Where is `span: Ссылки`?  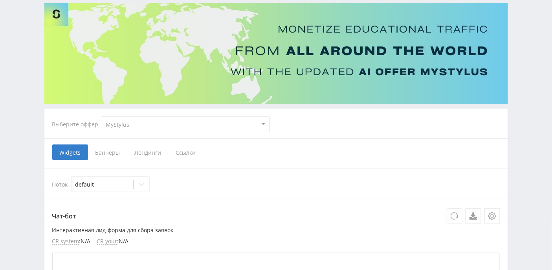 span: Ссылки is located at coordinates (186, 152).